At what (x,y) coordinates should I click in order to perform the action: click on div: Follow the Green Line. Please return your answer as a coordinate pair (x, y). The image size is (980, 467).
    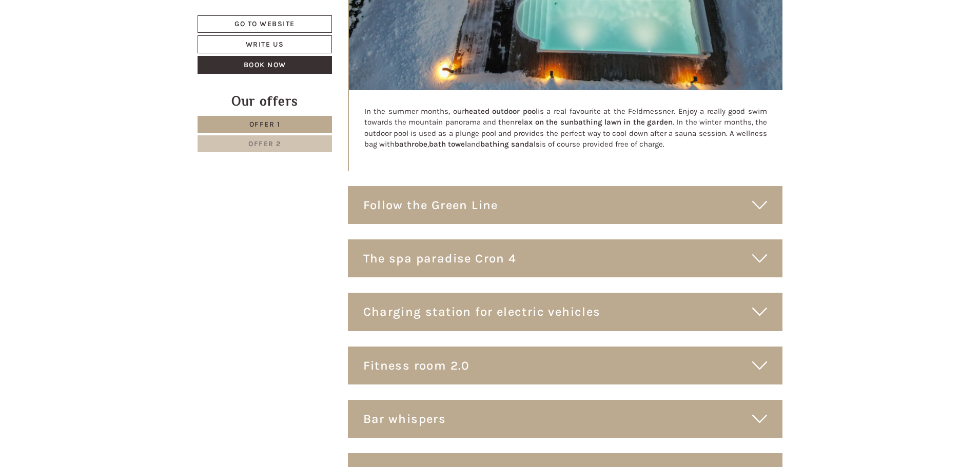
    Looking at the image, I should click on (565, 205).